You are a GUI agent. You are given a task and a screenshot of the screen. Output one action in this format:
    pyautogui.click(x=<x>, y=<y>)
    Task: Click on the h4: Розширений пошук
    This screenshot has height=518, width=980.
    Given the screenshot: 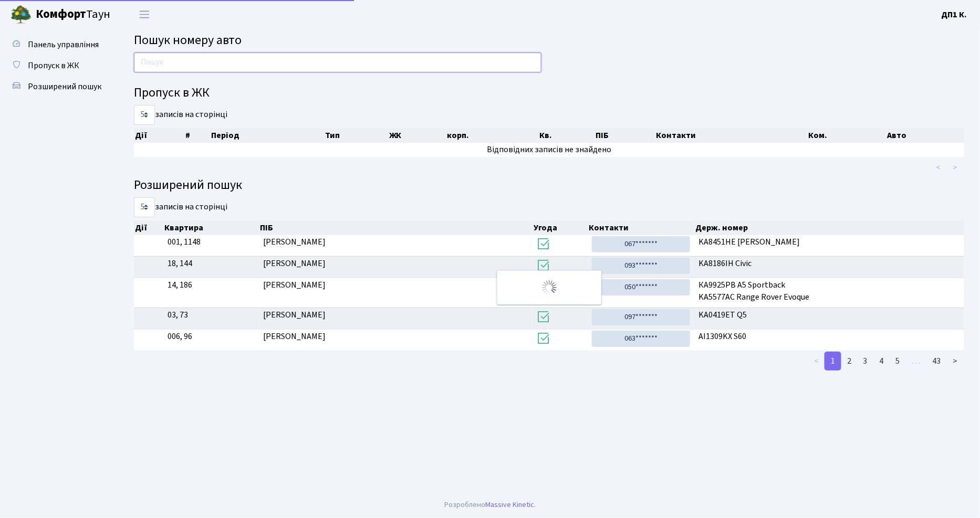 What is the action you would take?
    pyautogui.click(x=549, y=185)
    